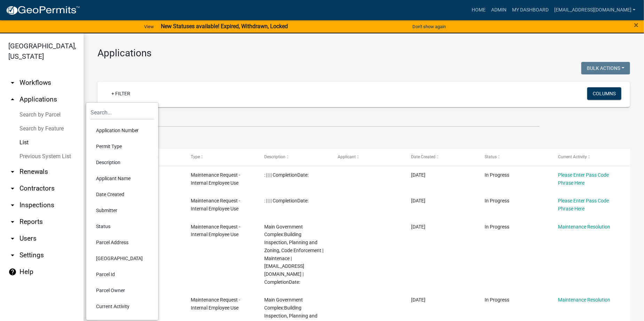 The height and width of the screenshot is (321, 644). Describe the element at coordinates (367, 158) in the screenshot. I see `datatable-header-cell: Applicant` at that location.